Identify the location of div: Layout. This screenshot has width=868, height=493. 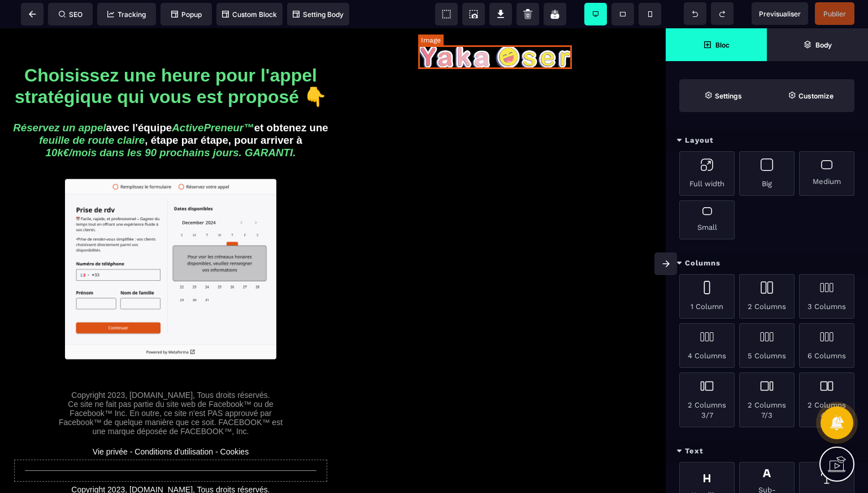
(767, 140).